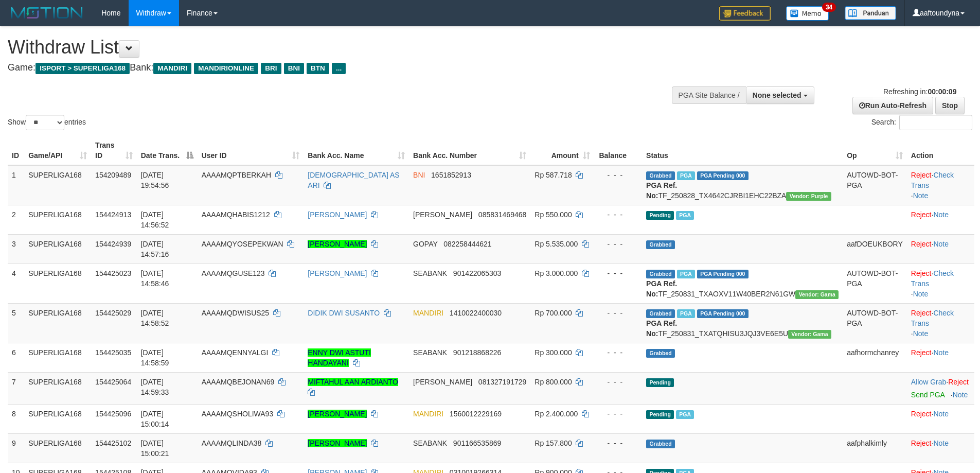  I want to click on th: ID, so click(16, 150).